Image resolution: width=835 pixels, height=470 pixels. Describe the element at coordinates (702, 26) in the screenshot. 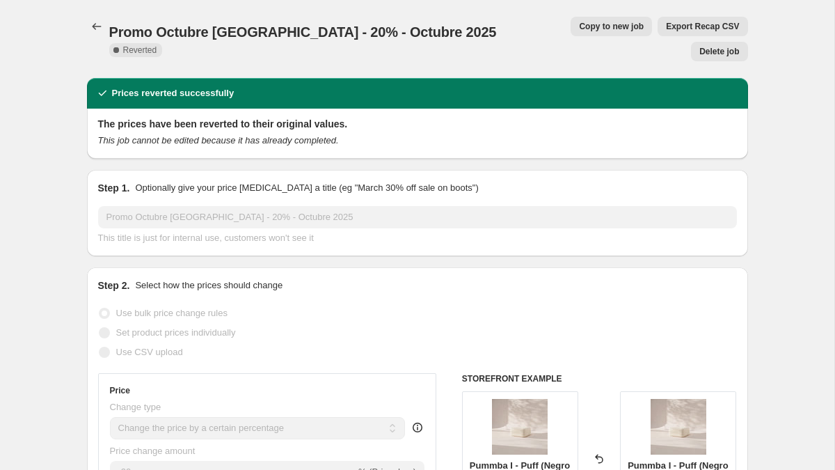

I see `span: Export Recap CSV` at that location.